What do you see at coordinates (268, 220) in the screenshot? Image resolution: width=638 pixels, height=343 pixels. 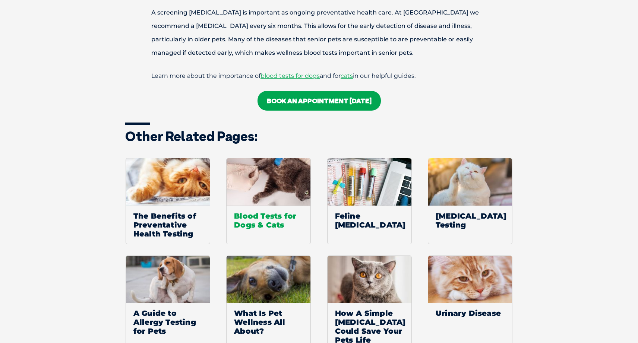 I see `span: Blood Tests for Dogs & Cats` at bounding box center [268, 220].